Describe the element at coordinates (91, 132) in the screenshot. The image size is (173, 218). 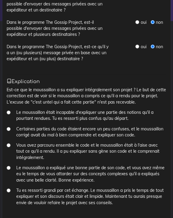
I see `label: Certaines parties du code étaient encore un peu confuses, et le moussaillon corrigé avait du mal ...` at that location.